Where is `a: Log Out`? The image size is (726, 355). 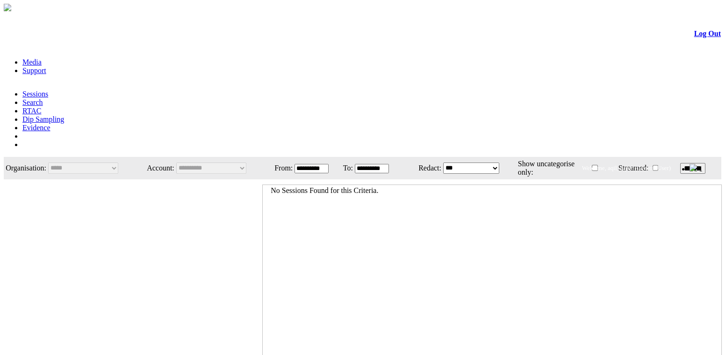 a: Log Out is located at coordinates (708, 33).